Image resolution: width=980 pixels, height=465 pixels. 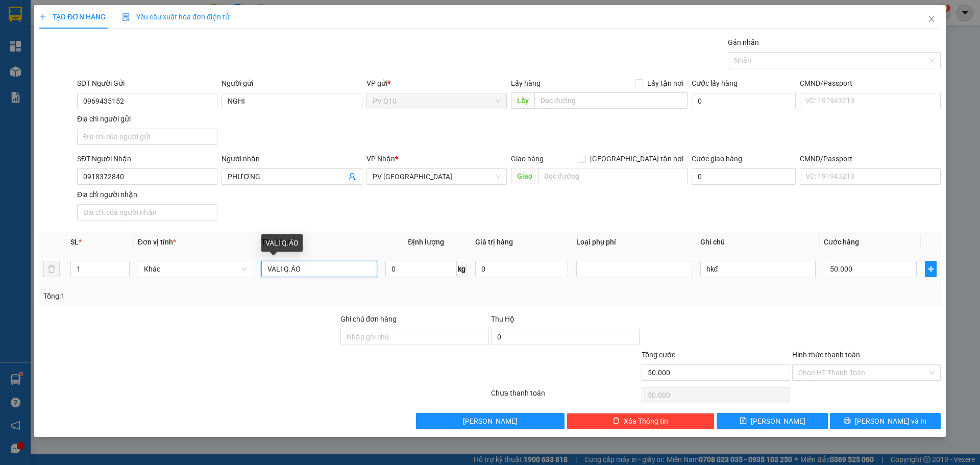 What do you see at coordinates (147, 119) in the screenshot?
I see `div: Địa chỉ người gửi` at bounding box center [147, 119].